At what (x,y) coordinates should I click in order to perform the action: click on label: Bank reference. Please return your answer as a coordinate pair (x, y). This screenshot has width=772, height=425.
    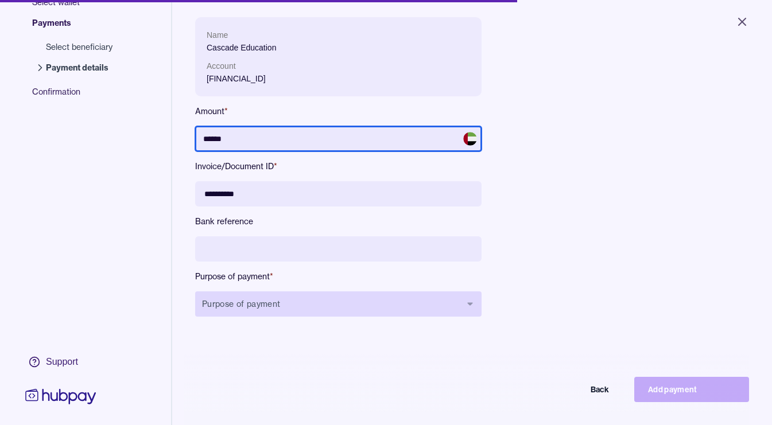
    Looking at the image, I should click on (338, 222).